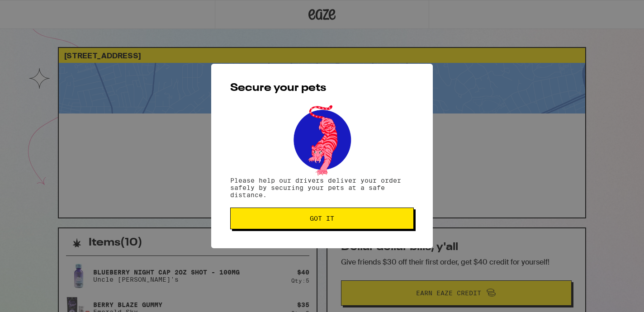  I want to click on p: Please help our drivers deliver your order safely by securing your pets at a safe distance., so click(322, 188).